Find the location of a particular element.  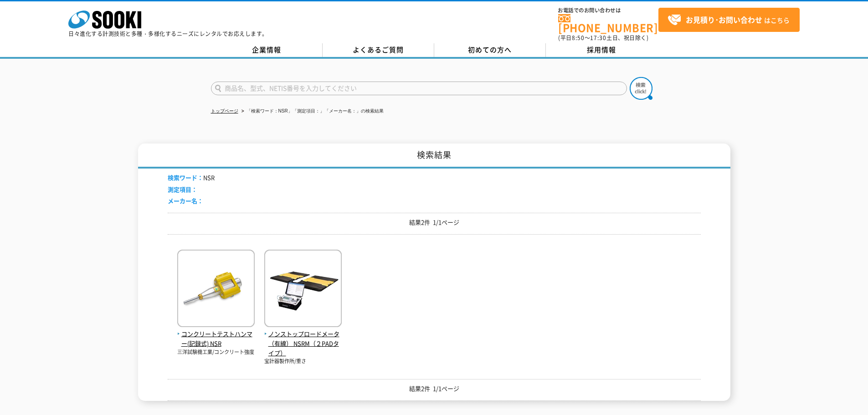

a: トップページ is located at coordinates (225, 111).